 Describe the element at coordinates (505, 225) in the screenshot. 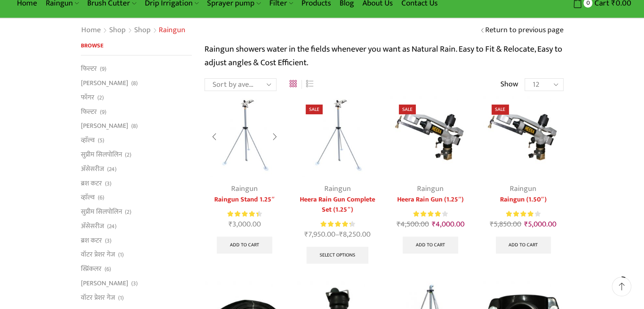

I see `bdi: 5,850.00` at that location.